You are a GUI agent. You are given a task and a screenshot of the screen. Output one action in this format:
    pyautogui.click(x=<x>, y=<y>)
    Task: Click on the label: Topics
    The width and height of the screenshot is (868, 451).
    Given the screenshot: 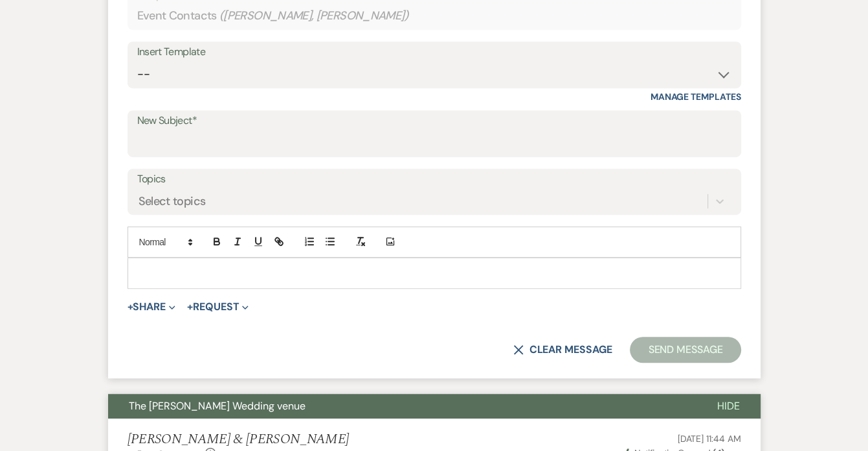 What is the action you would take?
    pyautogui.click(x=435, y=179)
    